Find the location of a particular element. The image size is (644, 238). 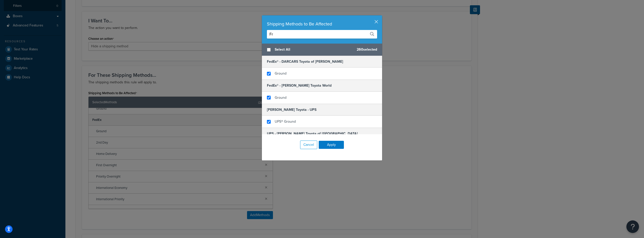

button: Cancel is located at coordinates (309, 145).